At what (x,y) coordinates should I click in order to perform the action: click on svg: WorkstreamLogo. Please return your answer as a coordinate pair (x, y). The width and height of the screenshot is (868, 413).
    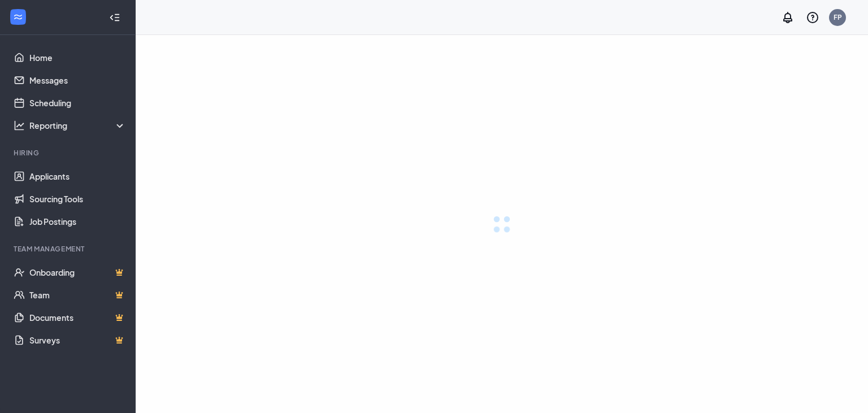
    Looking at the image, I should click on (18, 17).